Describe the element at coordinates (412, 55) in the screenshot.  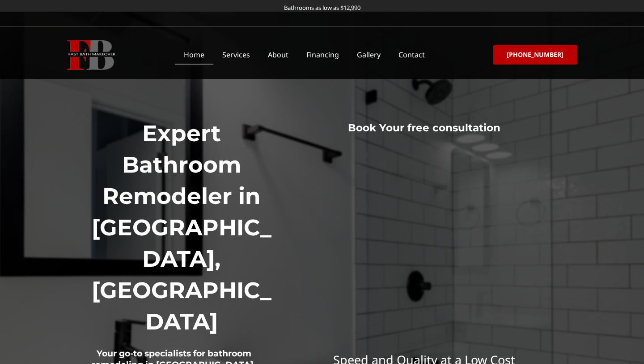
I see `a: Contact` at that location.